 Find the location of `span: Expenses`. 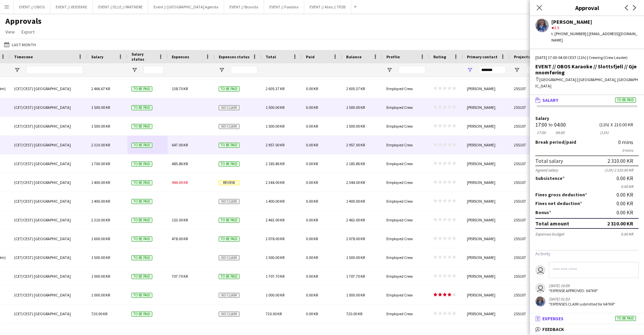

span: Expenses is located at coordinates (180, 56).